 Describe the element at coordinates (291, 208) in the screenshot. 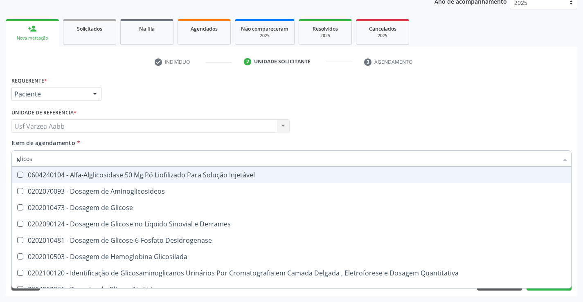

I see `div: 0202010473 - Dosagem de Glicose` at that location.